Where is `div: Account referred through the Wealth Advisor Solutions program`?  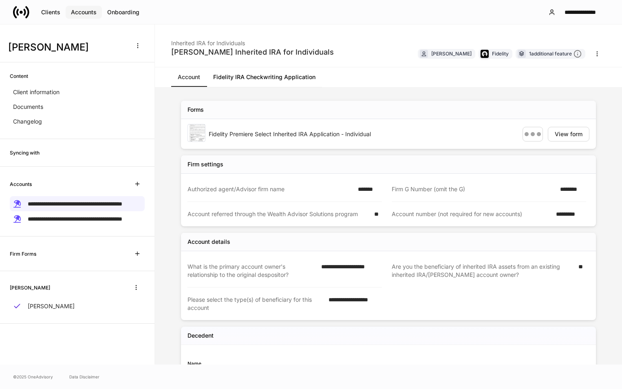 div: Account referred through the Wealth Advisor Solutions program is located at coordinates (279, 214).